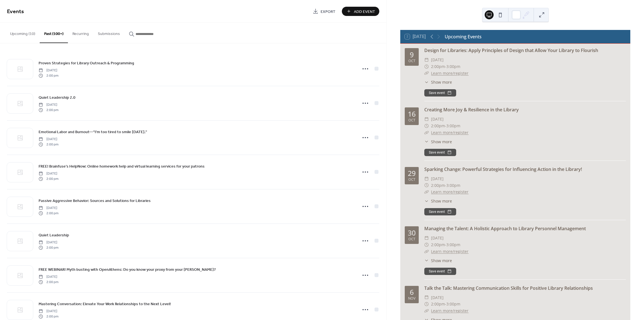 The image size is (644, 320). What do you see at coordinates (16, 11) in the screenshot?
I see `span: Events` at bounding box center [16, 11].